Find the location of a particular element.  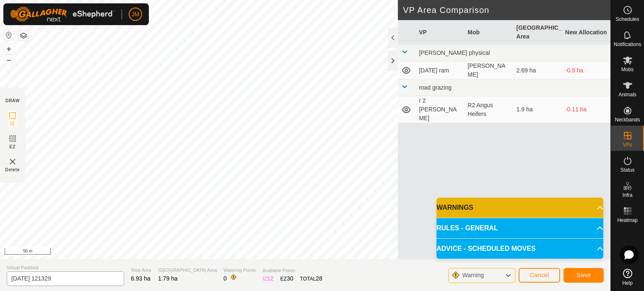

td: -0.9 ha is located at coordinates (586, 70).